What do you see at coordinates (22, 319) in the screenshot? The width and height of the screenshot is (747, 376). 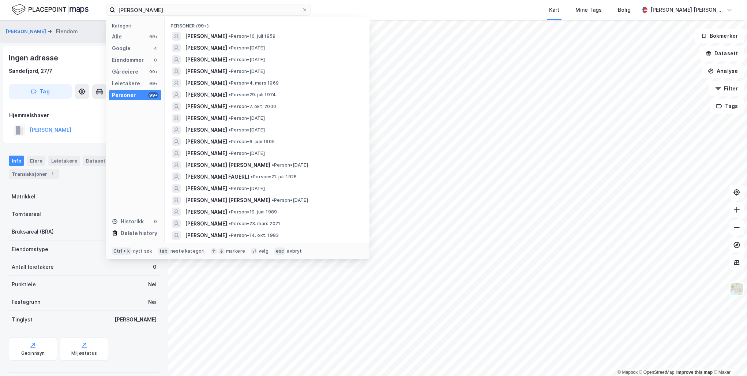 I see `div: Tinglyst` at bounding box center [22, 319].